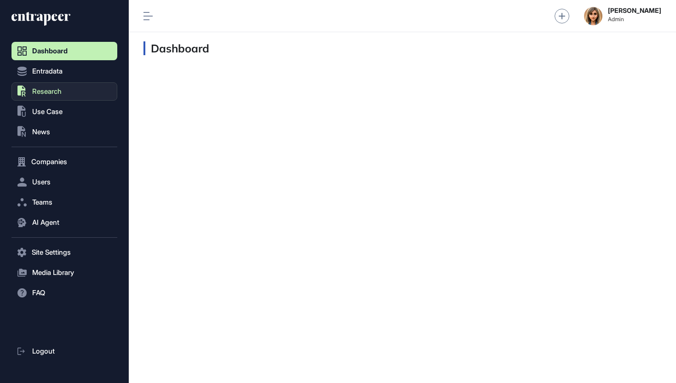  I want to click on span: Site Settings, so click(51, 252).